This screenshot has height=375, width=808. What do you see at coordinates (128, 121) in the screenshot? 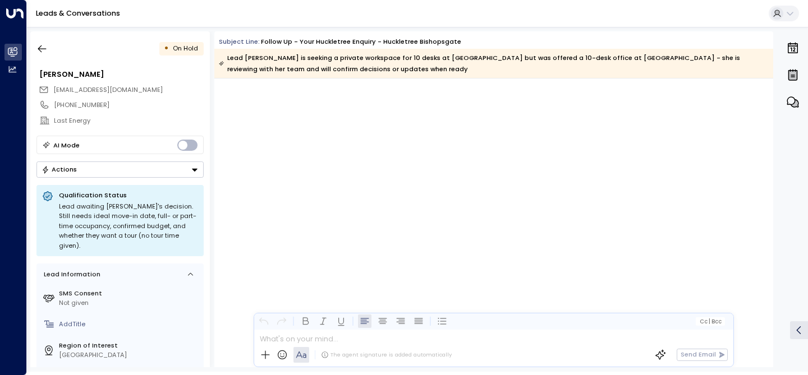
I see `div: Last Energy` at bounding box center [128, 121].